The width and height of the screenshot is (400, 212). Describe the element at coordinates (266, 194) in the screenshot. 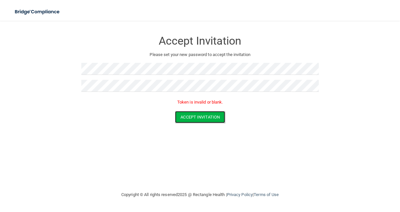

I see `a: Terms of Use` at that location.